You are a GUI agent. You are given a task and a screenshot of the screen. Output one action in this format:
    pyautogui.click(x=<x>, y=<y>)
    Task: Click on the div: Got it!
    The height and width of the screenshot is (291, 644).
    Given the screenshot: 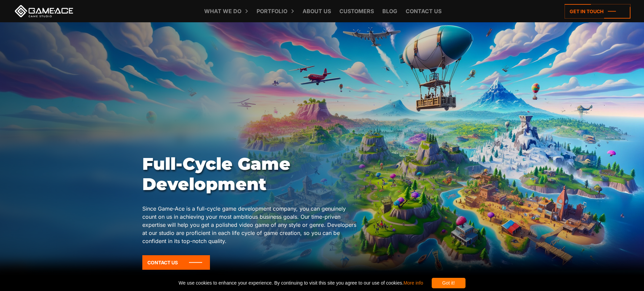 What is the action you would take?
    pyautogui.click(x=449, y=283)
    